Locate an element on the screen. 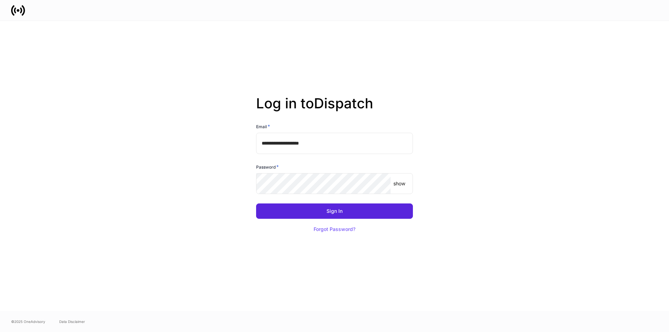 This screenshot has height=332, width=669. button: Forgot Password? is located at coordinates (334, 229).